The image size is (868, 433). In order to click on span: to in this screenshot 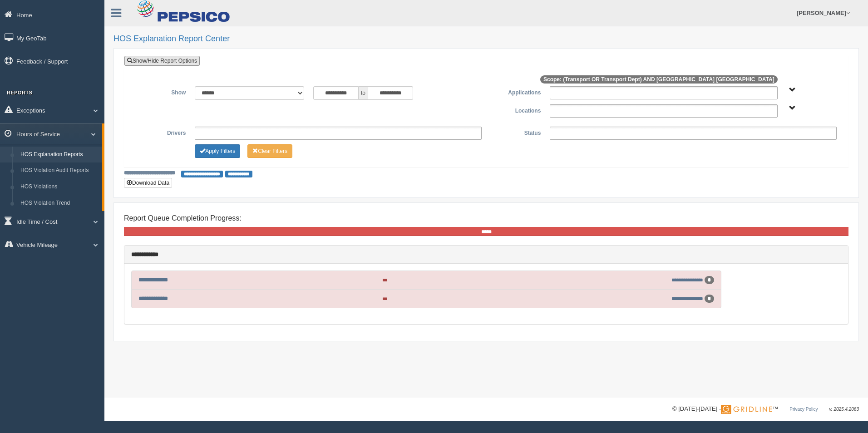, I will do `click(364, 93)`.